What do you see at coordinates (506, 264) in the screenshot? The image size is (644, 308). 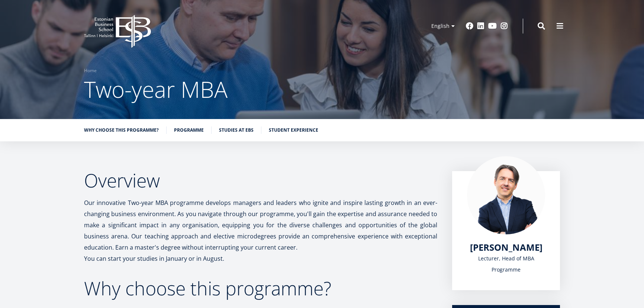 I see `div: Lecturer, Head of MBA Programme` at bounding box center [506, 264].